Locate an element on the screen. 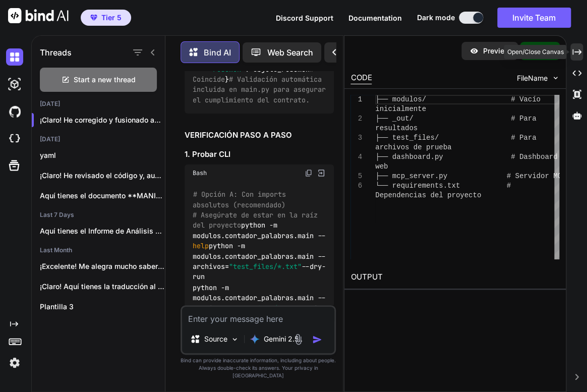 Image resolution: width=587 pixels, height=392 pixels. button: Invite Team is located at coordinates (534, 17).